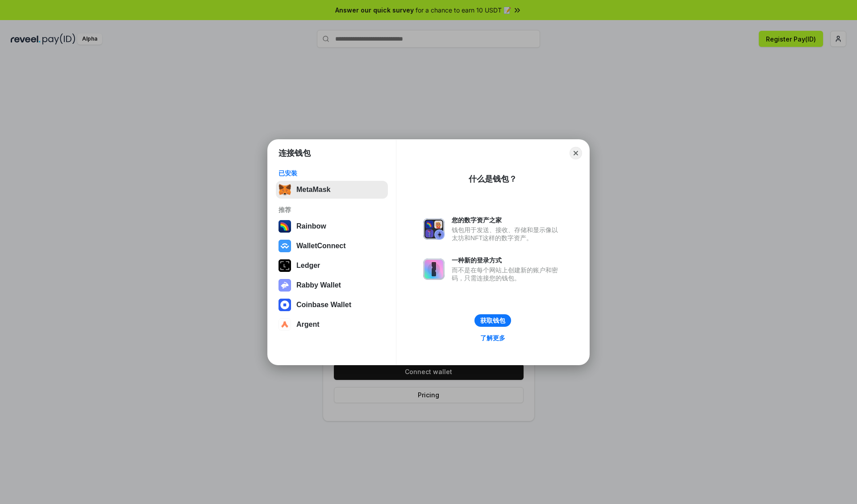  Describe the element at coordinates (323, 305) in the screenshot. I see `div: Coinbase Wallet` at that location.